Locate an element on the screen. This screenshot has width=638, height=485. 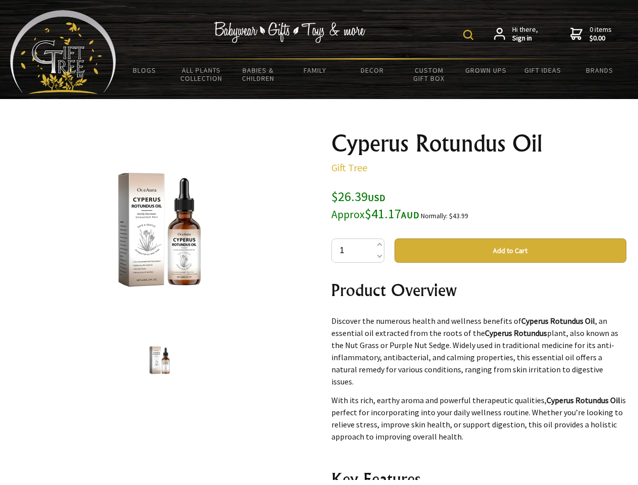
h1: Cyperus Rotundus Oil is located at coordinates (479, 143).